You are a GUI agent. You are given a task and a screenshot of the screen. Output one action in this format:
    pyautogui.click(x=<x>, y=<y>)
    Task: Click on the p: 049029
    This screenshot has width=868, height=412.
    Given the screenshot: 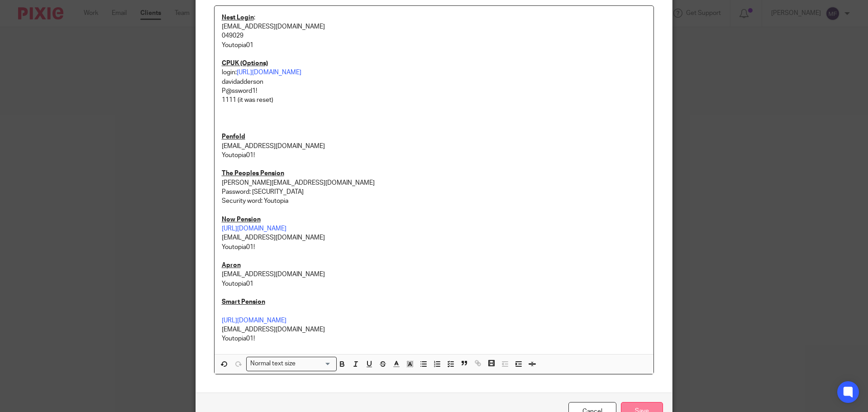 What is the action you would take?
    pyautogui.click(x=434, y=36)
    